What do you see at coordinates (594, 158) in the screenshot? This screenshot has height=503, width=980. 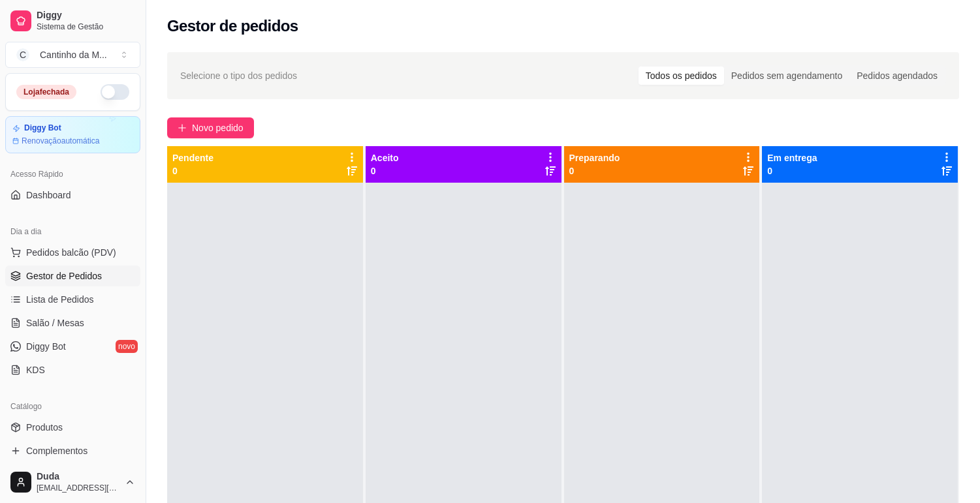 I see `p: Preparando` at bounding box center [594, 158].